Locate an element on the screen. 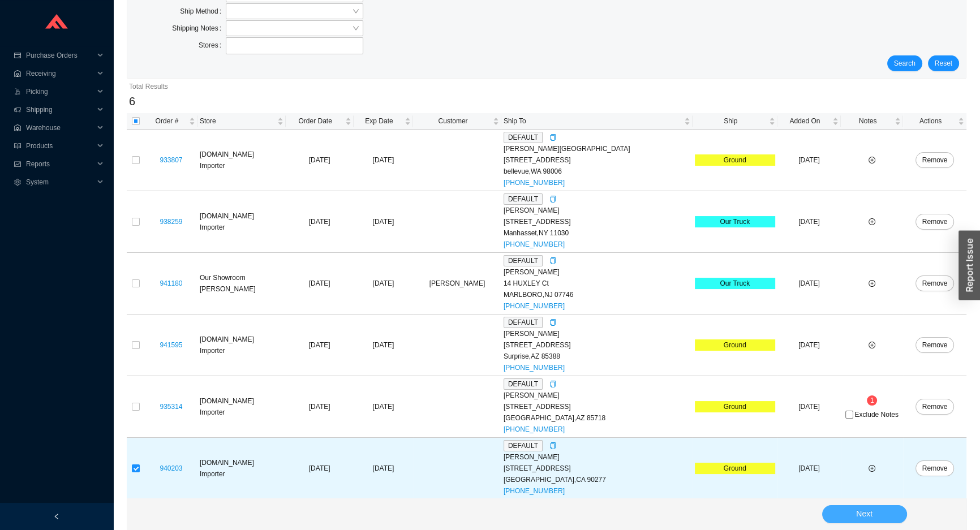 The image size is (980, 530). th: Ship To sortable is located at coordinates (597, 121).